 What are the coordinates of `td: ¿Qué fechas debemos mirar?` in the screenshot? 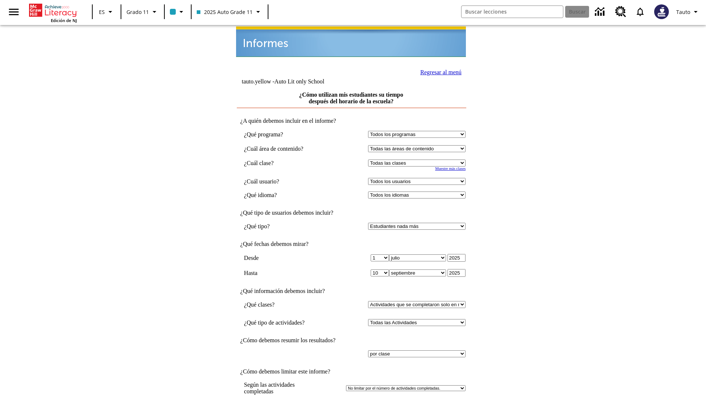 It's located at (351, 244).